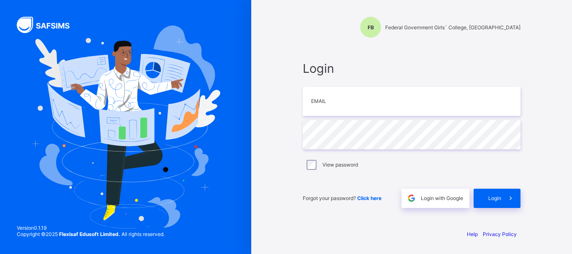 This screenshot has width=572, height=254. I want to click on strong: Flexisaf Edusoft Limited., so click(90, 234).